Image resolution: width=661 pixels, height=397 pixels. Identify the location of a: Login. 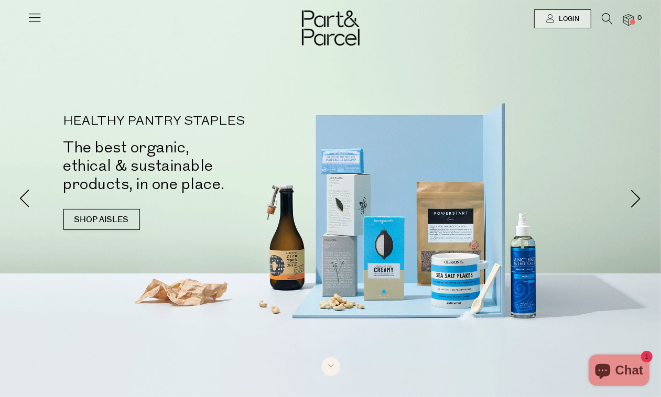
(562, 19).